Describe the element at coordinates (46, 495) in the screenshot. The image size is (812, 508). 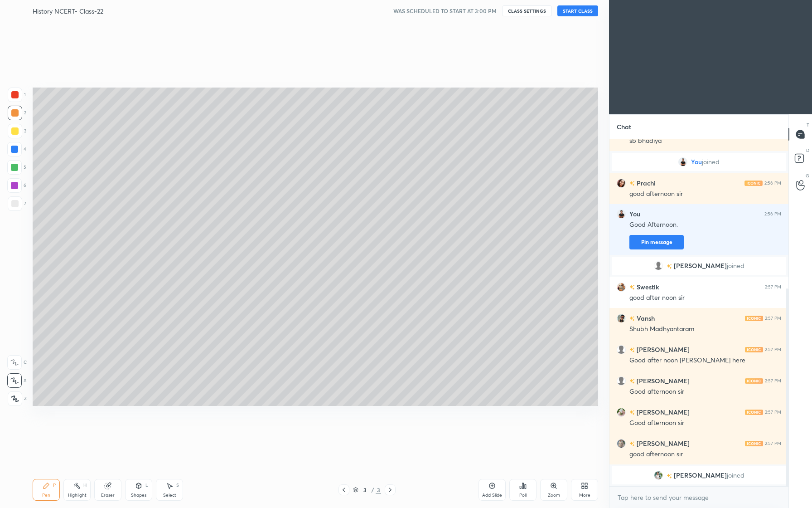
I see `div: Pen` at that location.